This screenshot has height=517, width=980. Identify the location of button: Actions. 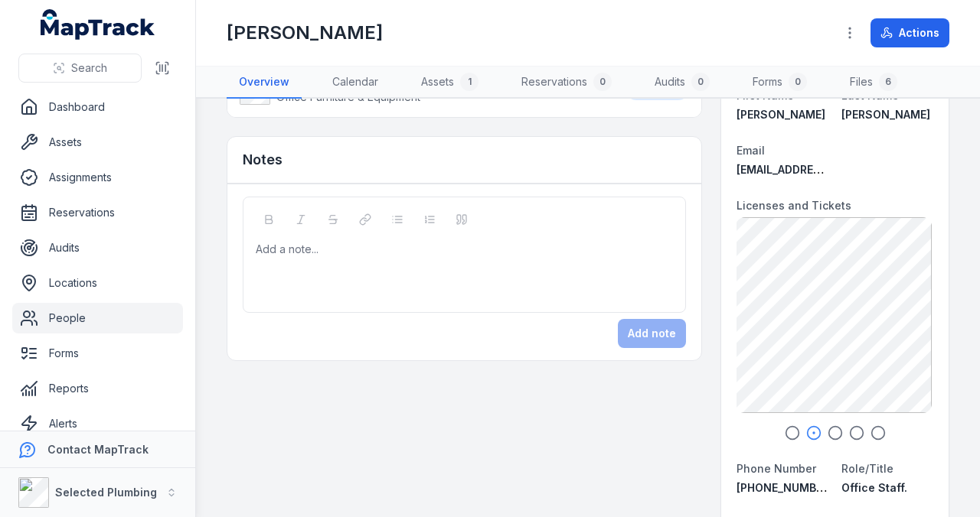
(909, 33).